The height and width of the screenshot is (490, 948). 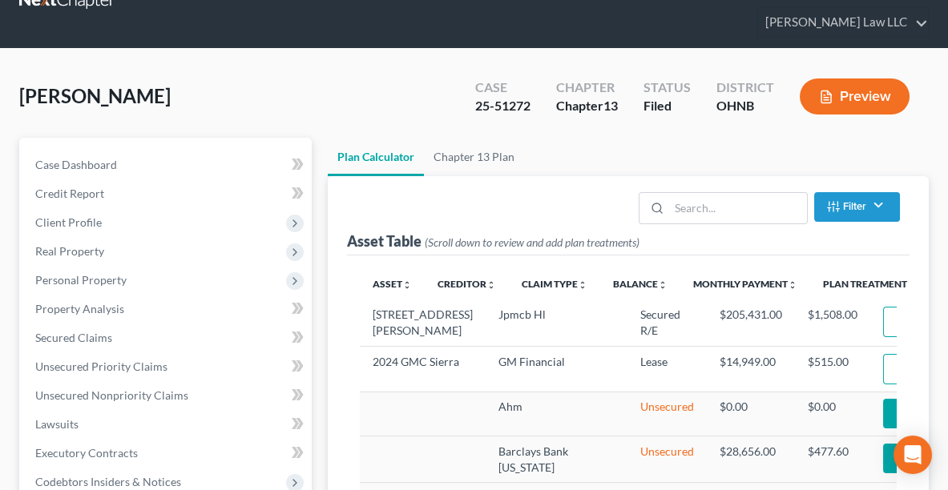 What do you see at coordinates (745, 87) in the screenshot?
I see `div: District` at bounding box center [745, 87].